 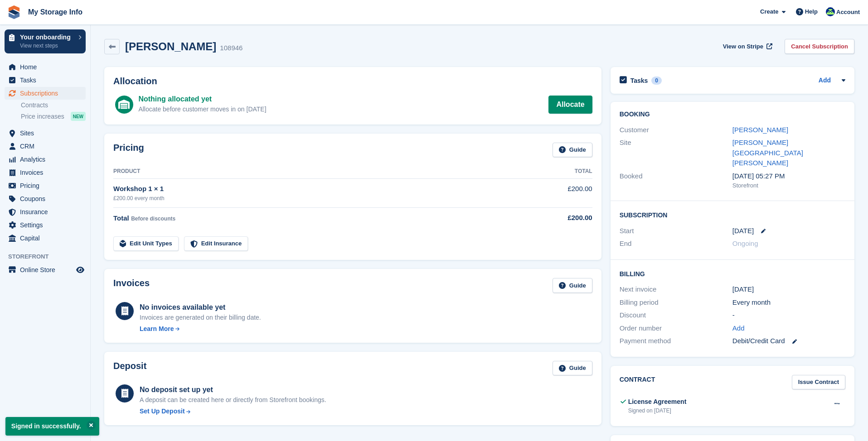 What do you see at coordinates (316, 189) in the screenshot?
I see `div: Workshop 1 × 1` at bounding box center [316, 189].